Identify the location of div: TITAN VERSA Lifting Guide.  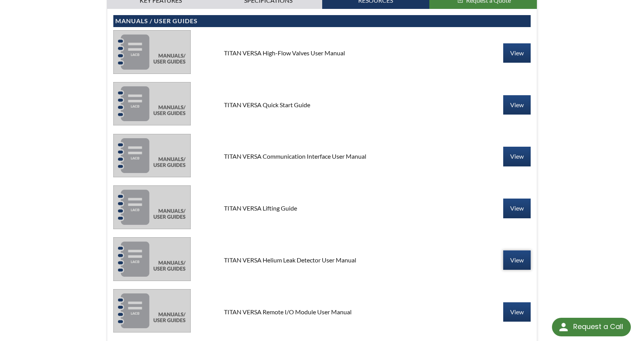
(322, 208).